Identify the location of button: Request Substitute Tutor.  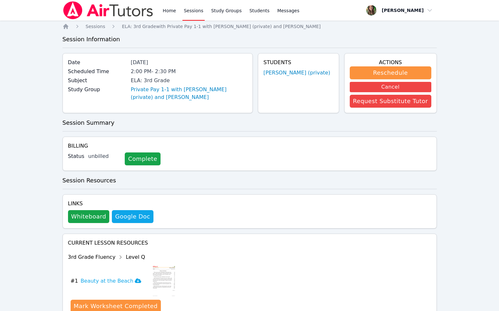
(391, 101).